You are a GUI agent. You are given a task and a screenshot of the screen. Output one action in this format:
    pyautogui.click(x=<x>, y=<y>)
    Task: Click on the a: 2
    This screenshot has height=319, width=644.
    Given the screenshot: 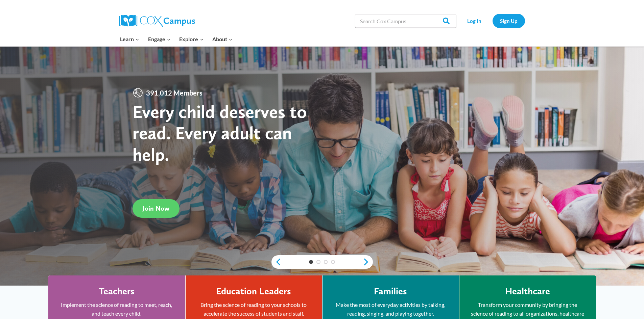 What is the action you would take?
    pyautogui.click(x=318, y=262)
    